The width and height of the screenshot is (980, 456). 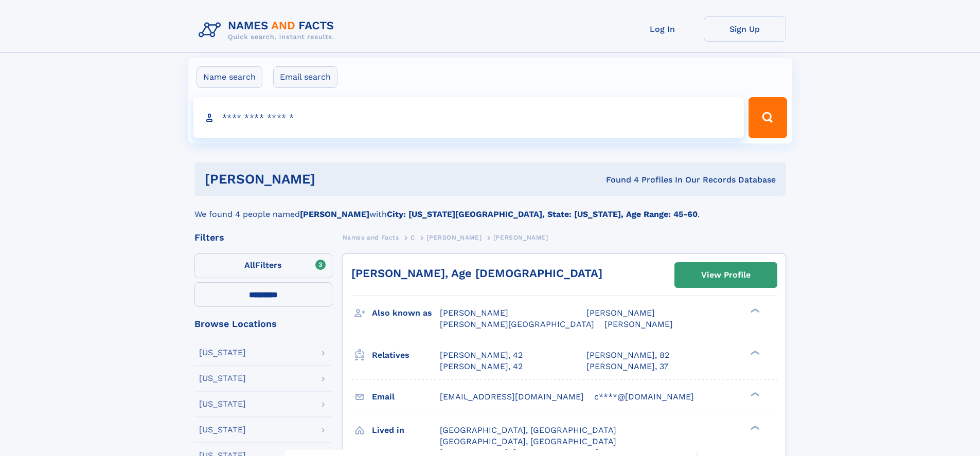 What do you see at coordinates (230, 77) in the screenshot?
I see `label: Name search` at bounding box center [230, 77].